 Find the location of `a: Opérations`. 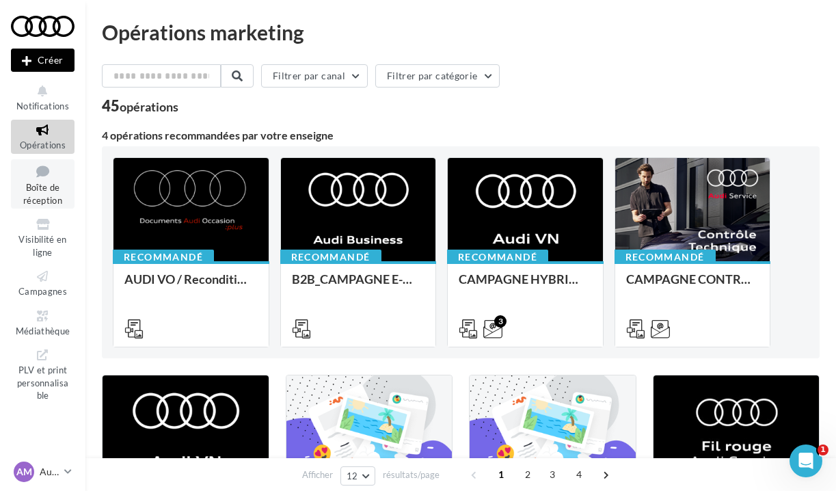

a: Opérations is located at coordinates (42, 136).